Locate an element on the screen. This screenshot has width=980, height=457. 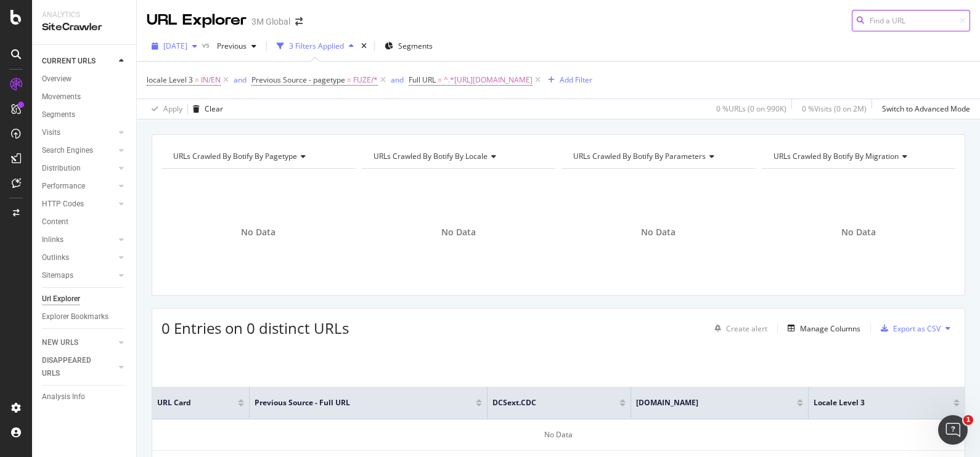
div: DISAPPEARED URLS is located at coordinates (73, 367).